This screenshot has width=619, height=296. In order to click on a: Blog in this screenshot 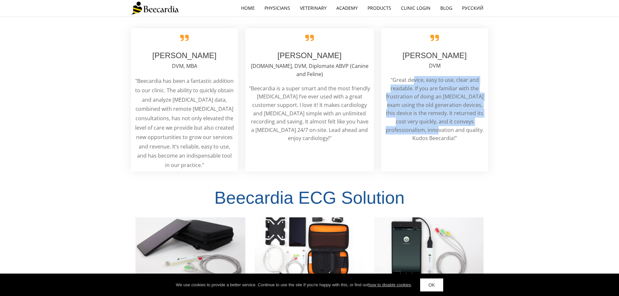, I will do `click(446, 8)`.